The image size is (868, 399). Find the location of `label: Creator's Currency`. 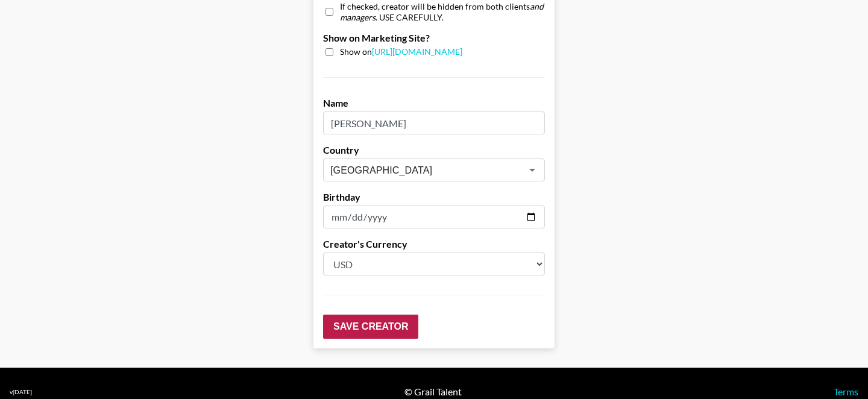

label: Creator's Currency is located at coordinates (434, 244).